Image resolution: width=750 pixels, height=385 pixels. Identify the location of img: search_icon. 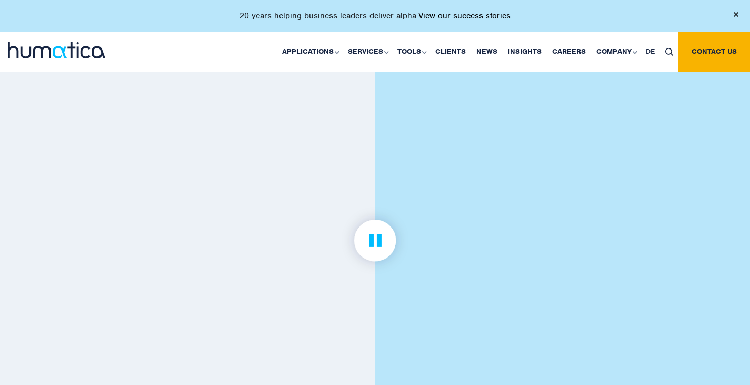
(669, 52).